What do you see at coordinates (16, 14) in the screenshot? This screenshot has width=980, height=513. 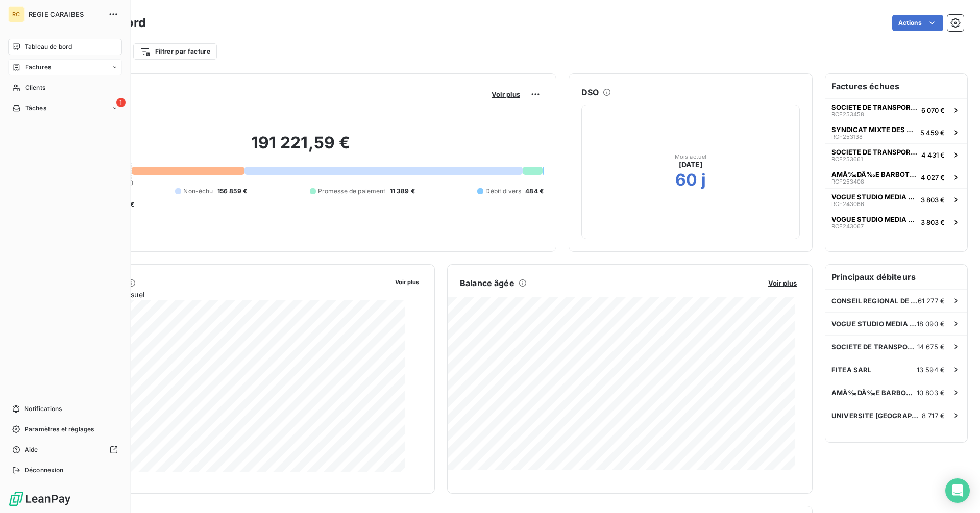 I see `div: RC` at bounding box center [16, 14].